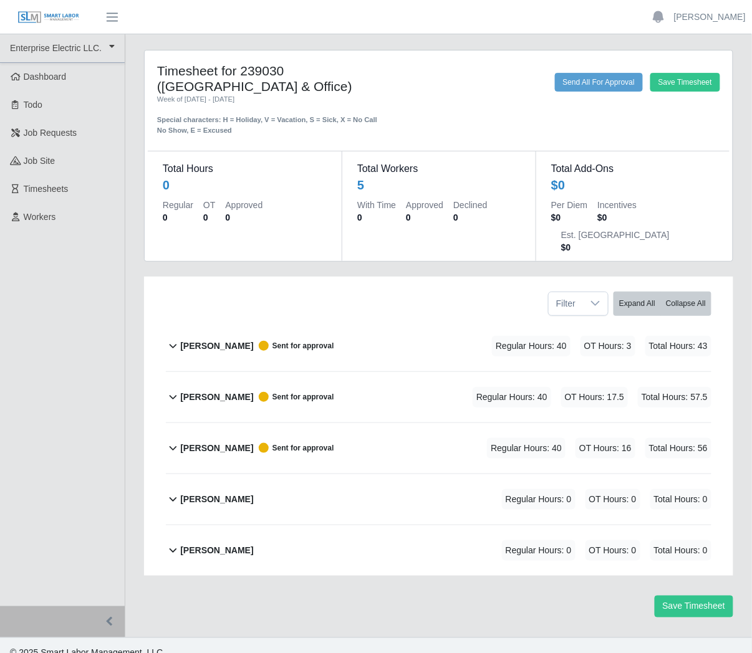 The width and height of the screenshot is (752, 653). What do you see at coordinates (49, 17) in the screenshot?
I see `img: SLM Logo` at bounding box center [49, 17].